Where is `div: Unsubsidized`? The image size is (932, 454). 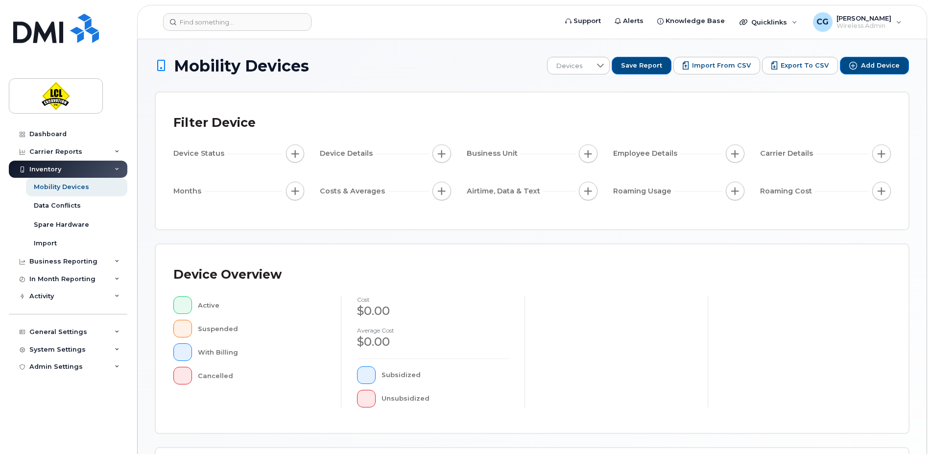 div: Unsubsidized is located at coordinates (445, 399).